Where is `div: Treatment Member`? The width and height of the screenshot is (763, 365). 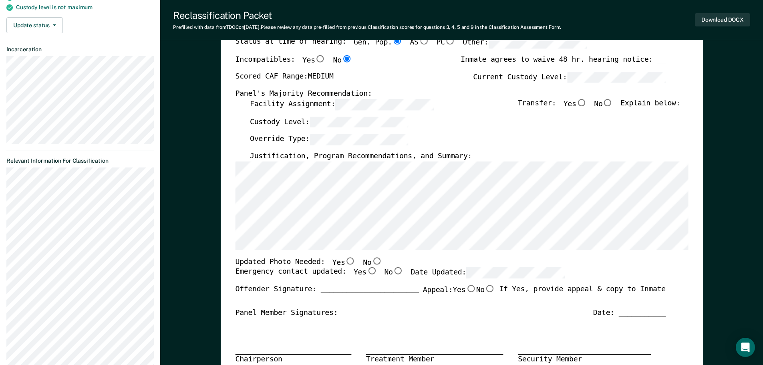 div: Treatment Member is located at coordinates (434, 359).